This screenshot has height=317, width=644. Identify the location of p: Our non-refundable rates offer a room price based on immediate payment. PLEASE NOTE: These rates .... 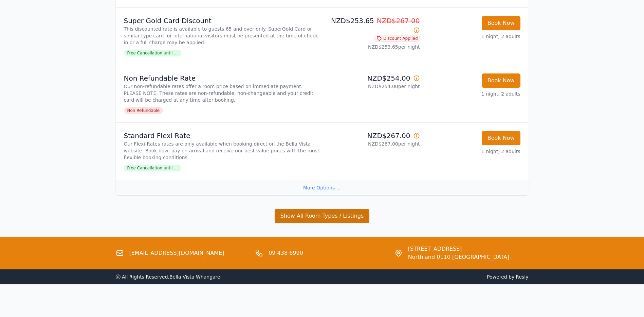
(222, 94).